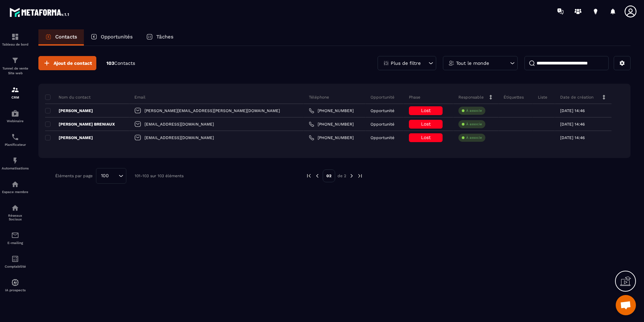  What do you see at coordinates (329, 176) in the screenshot?
I see `p: 02` at bounding box center [329, 176].